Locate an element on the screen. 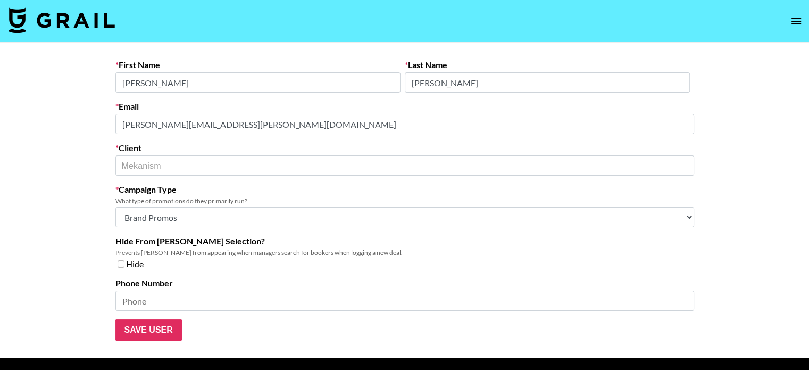  input: Email is located at coordinates (405, 124).